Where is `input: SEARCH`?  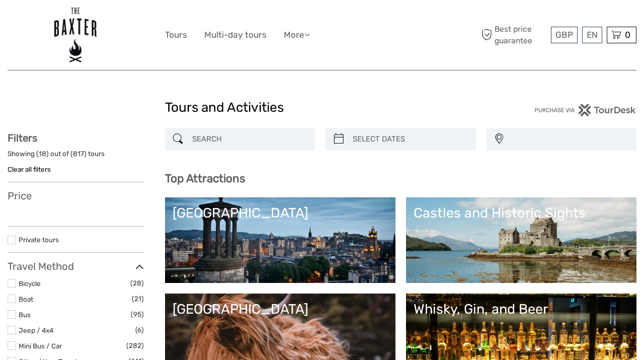 input: SEARCH is located at coordinates (249, 139).